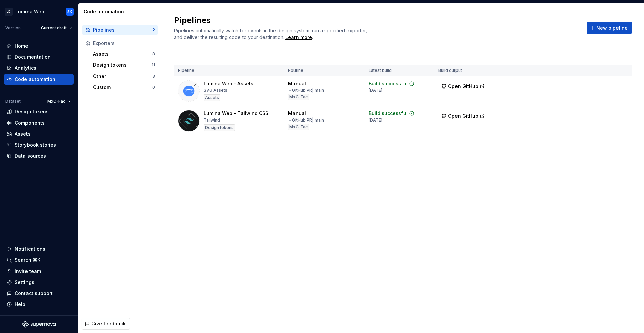 This screenshot has width=644, height=333. Describe the element at coordinates (39, 260) in the screenshot. I see `button: Search ⌘K` at that location.